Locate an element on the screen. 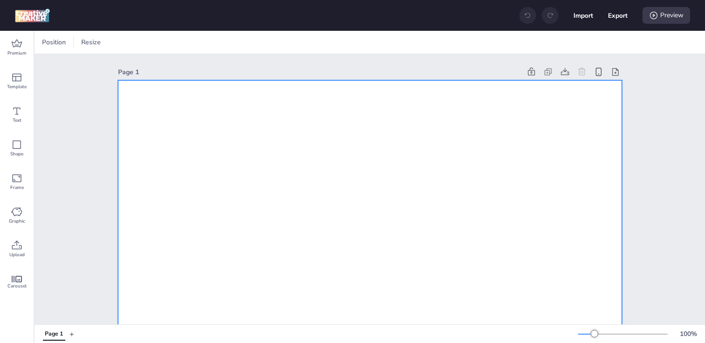 Image resolution: width=705 pixels, height=343 pixels. div: 100 % is located at coordinates (688, 333).